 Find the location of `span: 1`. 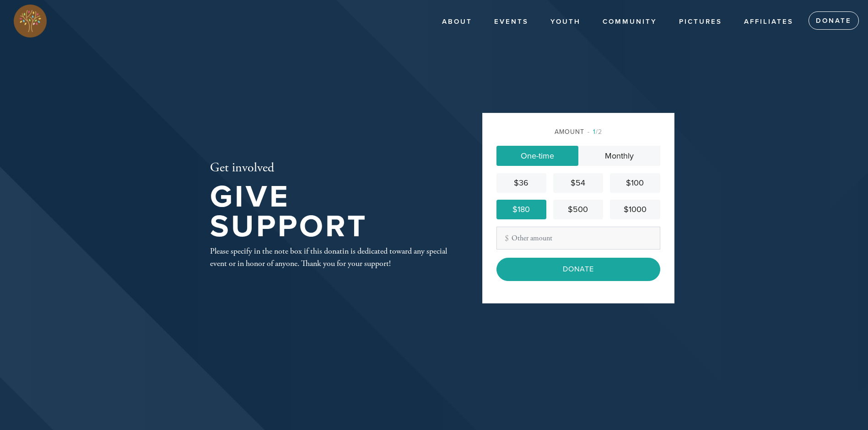

span: 1 is located at coordinates (594, 132).